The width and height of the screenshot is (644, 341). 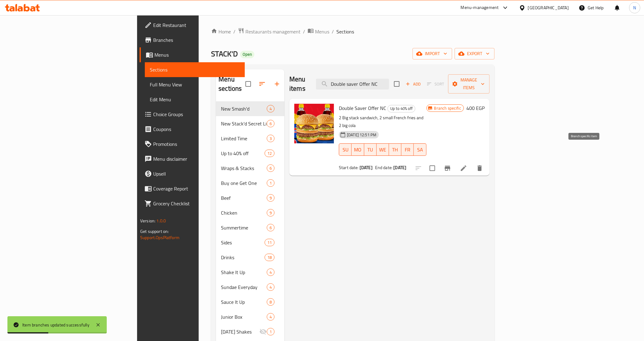 What do you see at coordinates (196, 188) in the screenshot?
I see `span: Coverage Report` at bounding box center [196, 188].